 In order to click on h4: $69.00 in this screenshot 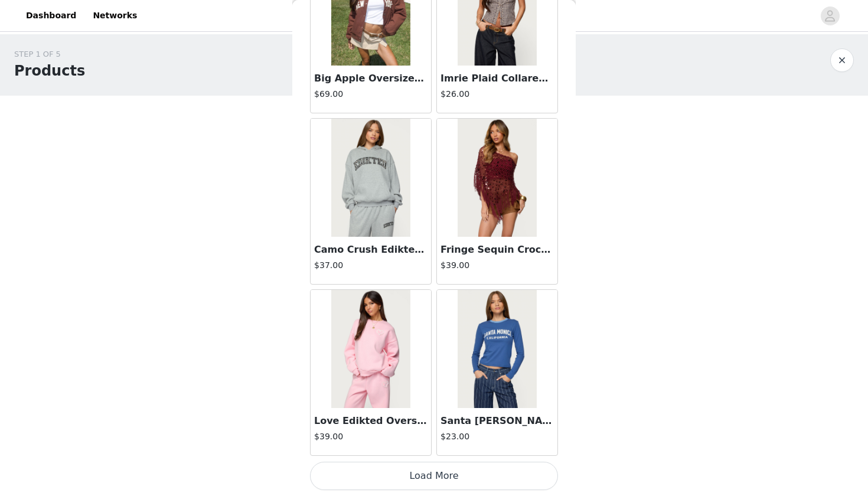, I will do `click(371, 94)`.